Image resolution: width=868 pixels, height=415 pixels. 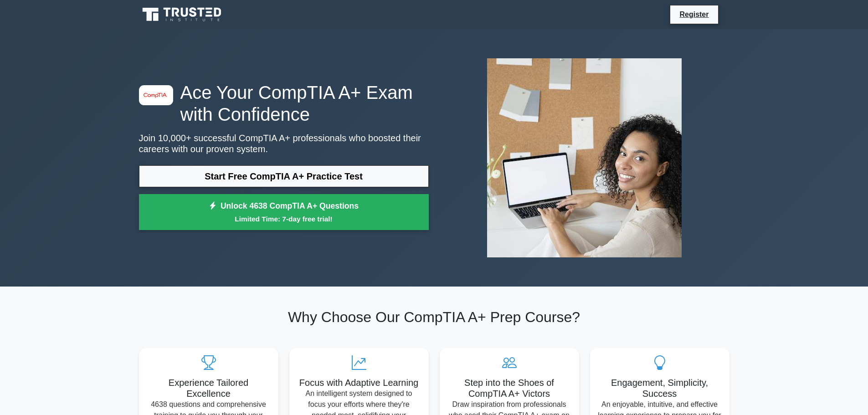 What do you see at coordinates (510, 388) in the screenshot?
I see `h5: Step into the Shoes of CompTIA A+ Victors` at bounding box center [510, 388].